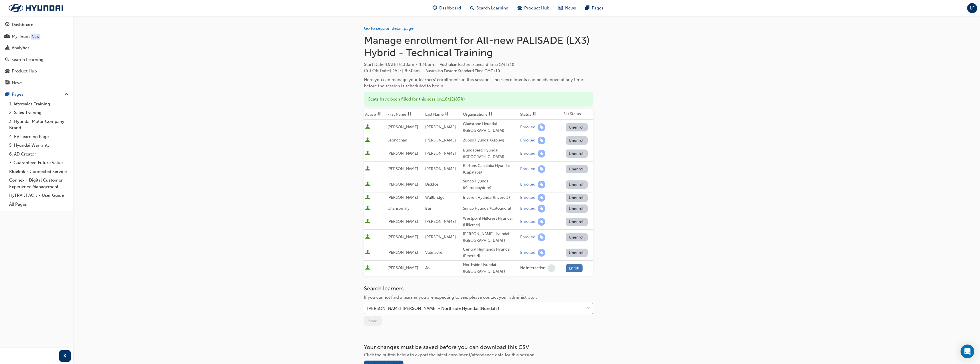 The image size is (980, 364). I want to click on span: Seongchan, so click(398, 140).